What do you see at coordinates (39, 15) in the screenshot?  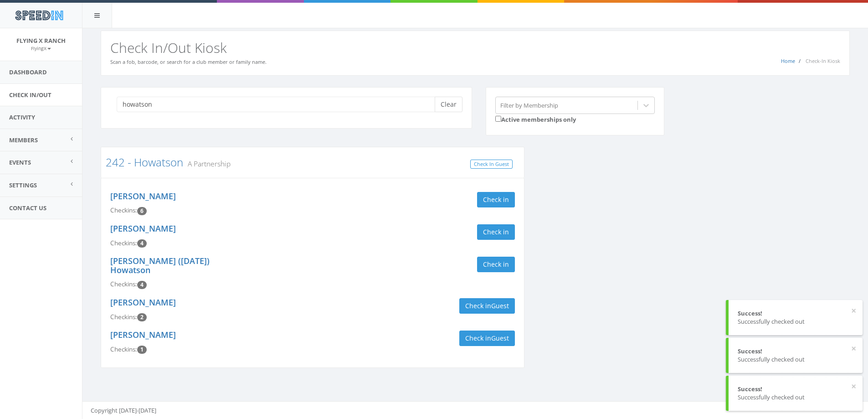 I see `img: speedin_logo.png` at bounding box center [39, 15].